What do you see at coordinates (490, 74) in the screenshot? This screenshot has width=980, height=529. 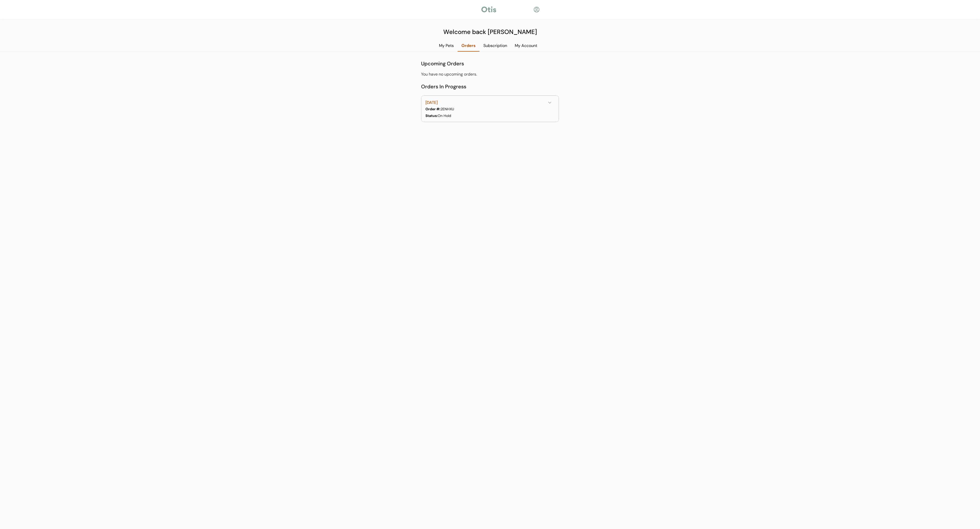 I see `div: You have no upcoming orders.` at bounding box center [490, 74].